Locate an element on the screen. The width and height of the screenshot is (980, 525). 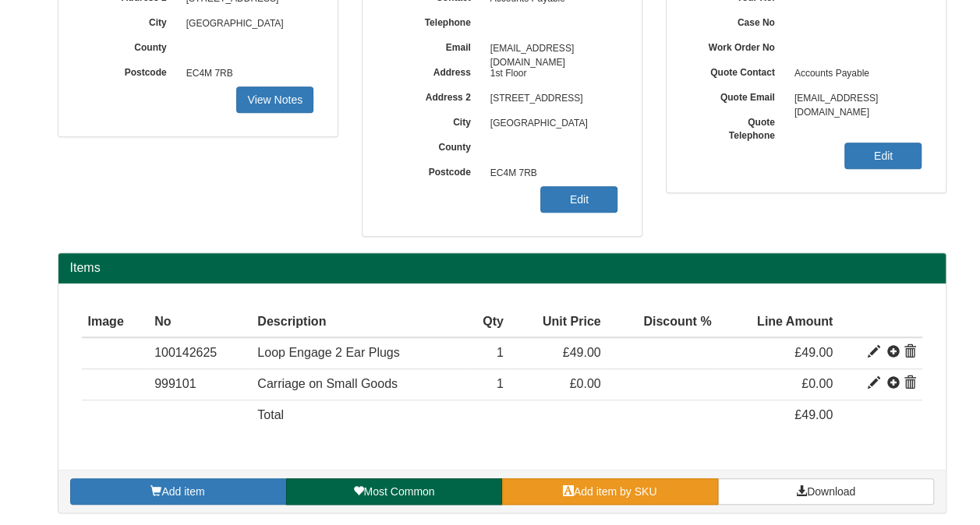
span: Most Common is located at coordinates (398, 492).